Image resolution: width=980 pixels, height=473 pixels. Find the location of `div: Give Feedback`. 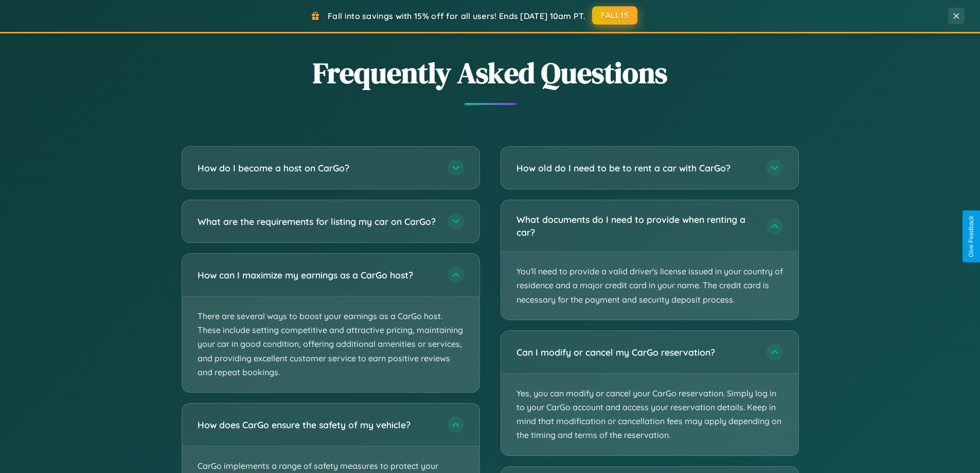

div: Give Feedback is located at coordinates (971, 236).